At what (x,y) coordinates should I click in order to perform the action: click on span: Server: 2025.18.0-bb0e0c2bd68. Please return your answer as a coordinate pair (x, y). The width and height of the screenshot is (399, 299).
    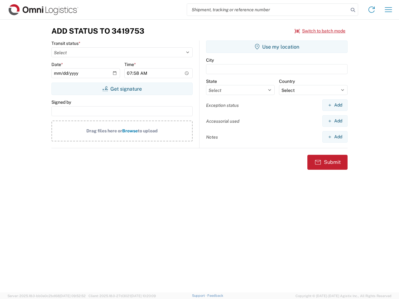
    Looking at the image, I should click on (46, 296).